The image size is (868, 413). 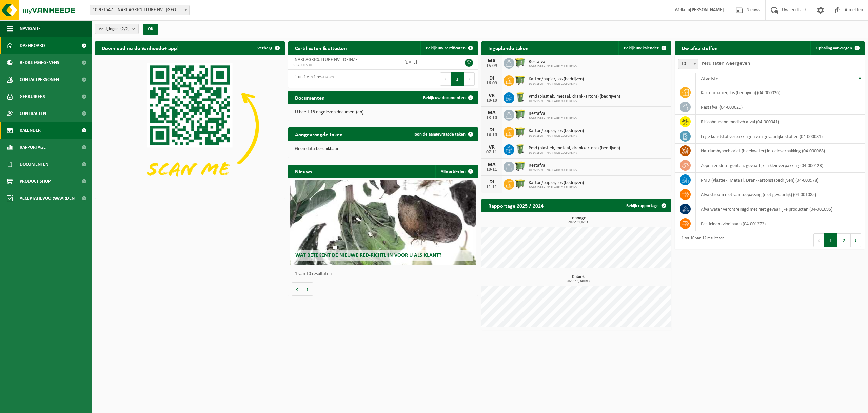 What do you see at coordinates (312, 79) in the screenshot?
I see `div: 1 tot 1 van 1 resultaten` at bounding box center [312, 79].